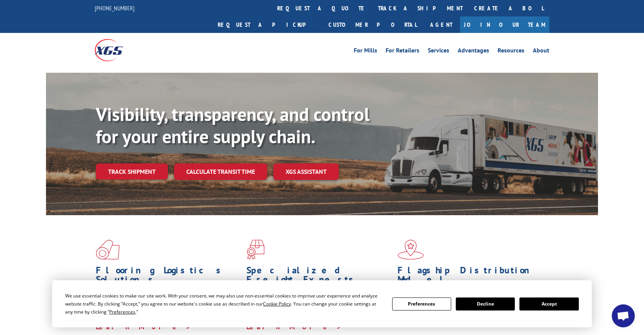  What do you see at coordinates (255, 250) in the screenshot?
I see `img: xgs-icon-focused-on-flooring-red` at bounding box center [255, 250].